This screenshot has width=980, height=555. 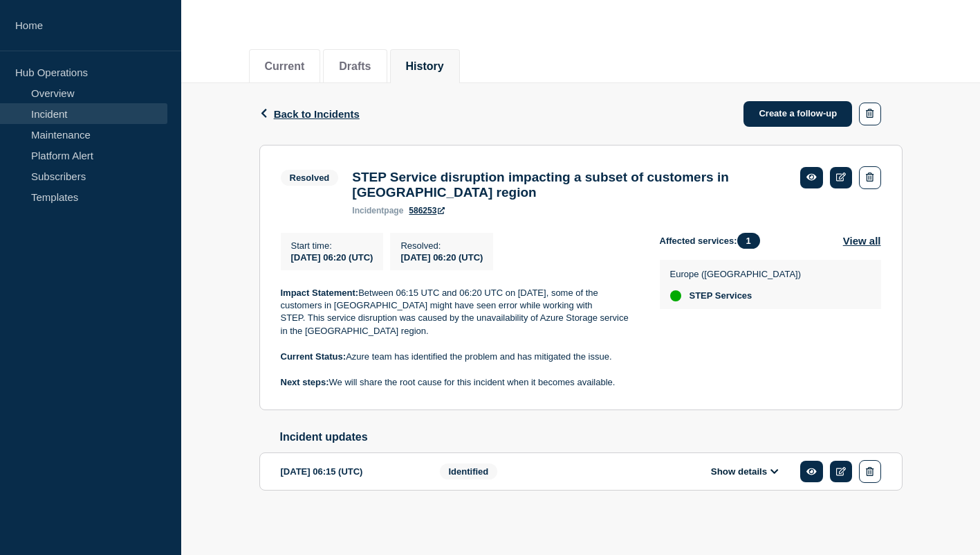 What do you see at coordinates (305, 381) in the screenshot?
I see `strong: Next steps:` at bounding box center [305, 381].